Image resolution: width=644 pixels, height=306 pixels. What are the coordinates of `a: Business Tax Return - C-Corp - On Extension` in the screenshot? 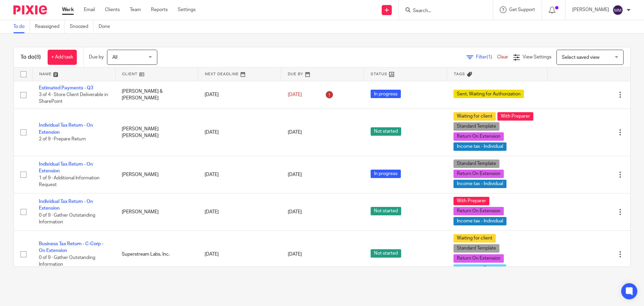 It's located at (71, 247).